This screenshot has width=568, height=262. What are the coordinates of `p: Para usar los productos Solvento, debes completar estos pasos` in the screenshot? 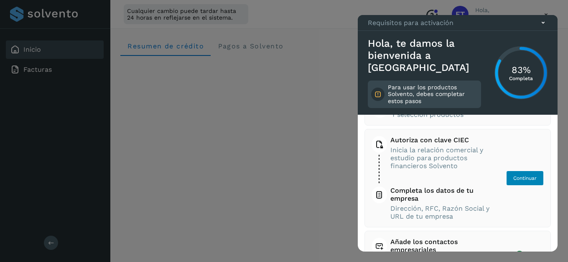 It's located at (432, 94).